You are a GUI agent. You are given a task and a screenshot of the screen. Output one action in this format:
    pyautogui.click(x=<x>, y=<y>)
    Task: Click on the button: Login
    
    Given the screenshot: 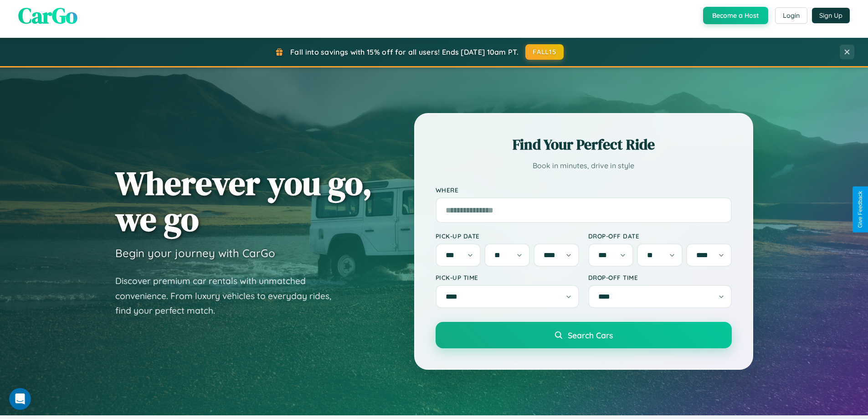 What is the action you would take?
    pyautogui.click(x=791, y=16)
    